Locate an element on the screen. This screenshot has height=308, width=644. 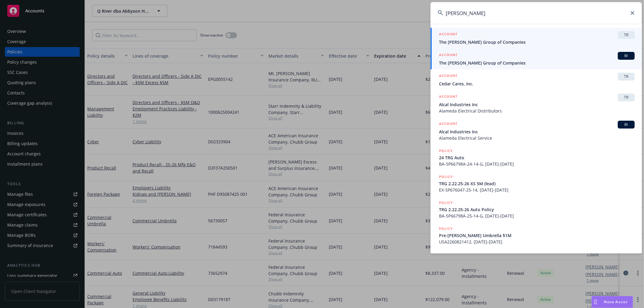
span: Alameda Electrical Service is located at coordinates (537, 138).